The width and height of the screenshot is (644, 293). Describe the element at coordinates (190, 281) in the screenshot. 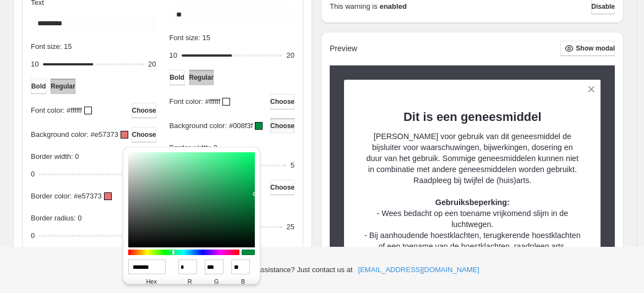

I see `label: r` at that location.